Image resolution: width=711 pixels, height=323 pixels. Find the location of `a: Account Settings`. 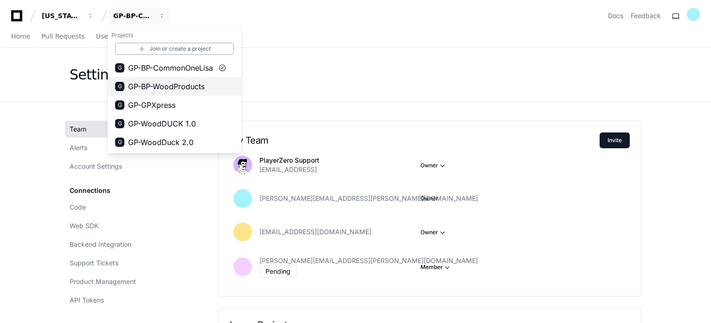

a: Account Settings is located at coordinates (130, 166).